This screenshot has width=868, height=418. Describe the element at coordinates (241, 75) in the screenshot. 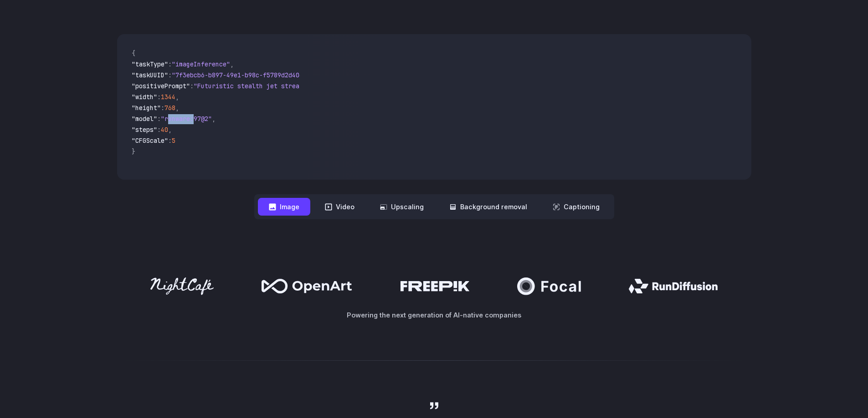

I see `span: "7f3ebcb6-b897-49e1-b98c-f5789d2d40d7"` at that location.